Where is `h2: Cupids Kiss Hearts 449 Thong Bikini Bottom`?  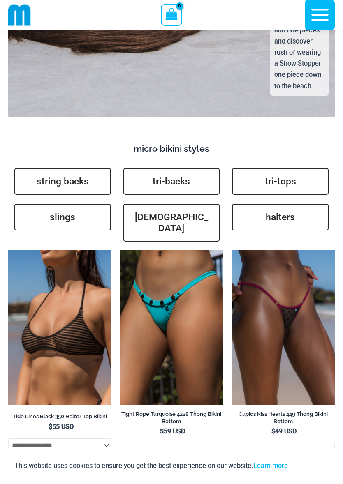
h2: Cupids Kiss Hearts 449 Thong Bikini Bottom is located at coordinates (283, 417).